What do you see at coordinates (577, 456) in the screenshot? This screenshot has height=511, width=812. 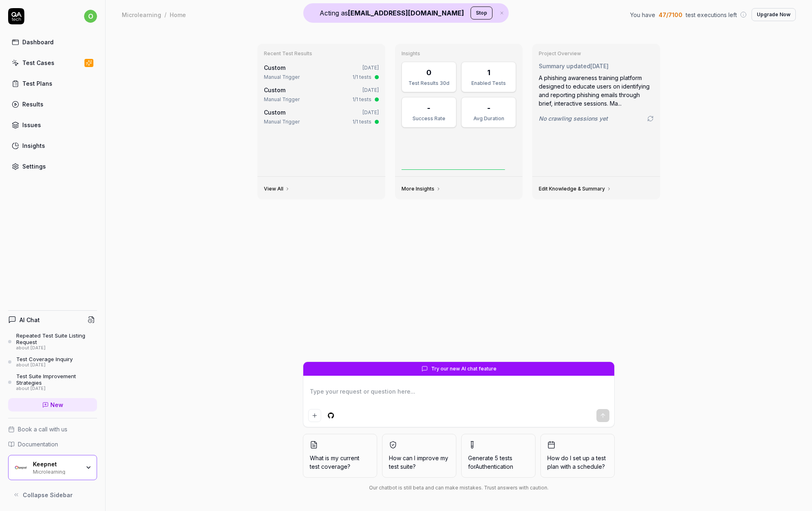 I see `button: How do I set up a test plan with a schedule?` at bounding box center [577, 456].